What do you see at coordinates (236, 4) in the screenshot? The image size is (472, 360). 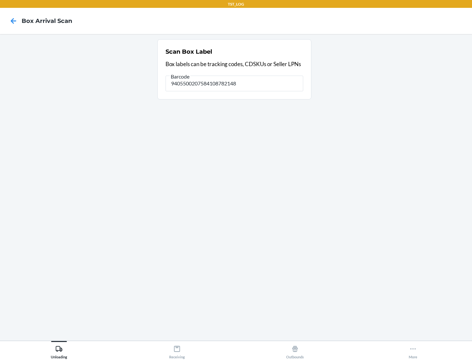 I see `p: TST_LOG` at bounding box center [236, 4].